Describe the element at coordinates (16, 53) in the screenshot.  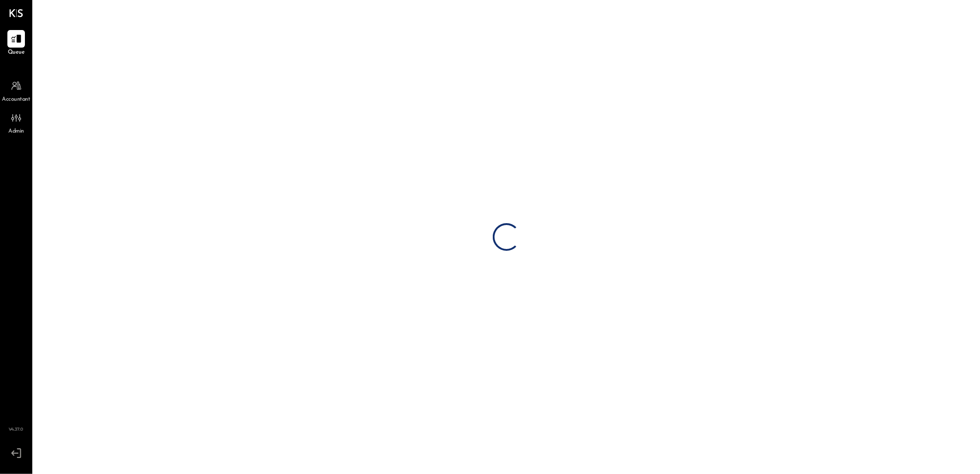
I see `span: Queue` at that location.